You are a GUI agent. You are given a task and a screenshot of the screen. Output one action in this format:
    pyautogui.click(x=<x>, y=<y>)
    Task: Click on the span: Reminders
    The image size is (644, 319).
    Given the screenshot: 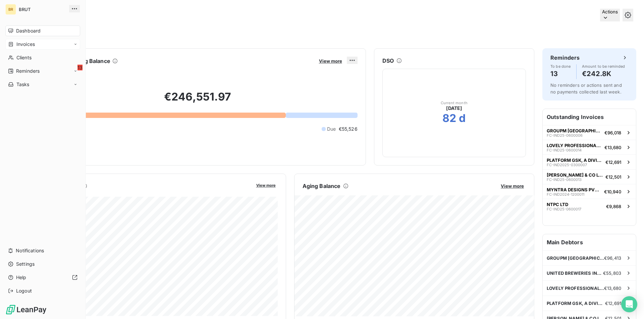 What is the action you would take?
    pyautogui.click(x=28, y=71)
    